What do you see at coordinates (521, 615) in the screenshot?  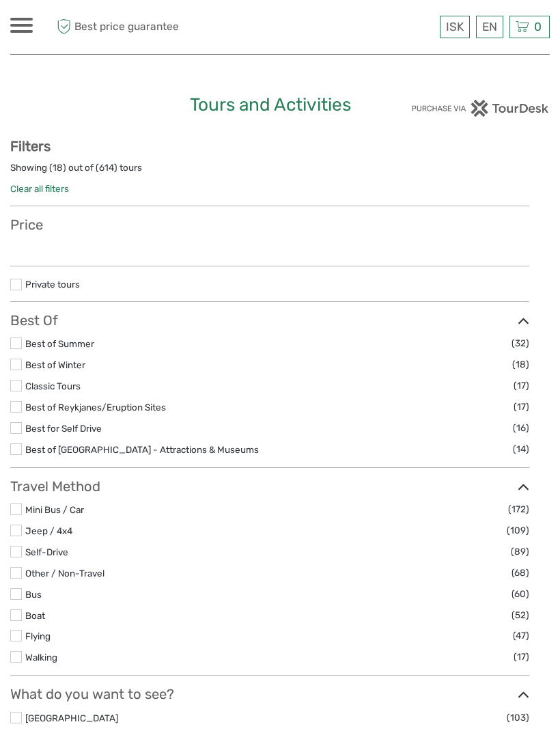 I see `span: (52)` at bounding box center [521, 615].